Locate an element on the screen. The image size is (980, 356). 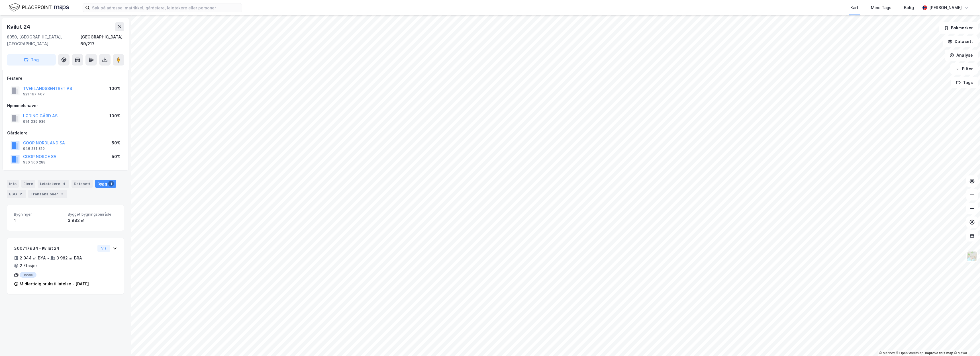
div: 946 231 819 is located at coordinates (34, 149).